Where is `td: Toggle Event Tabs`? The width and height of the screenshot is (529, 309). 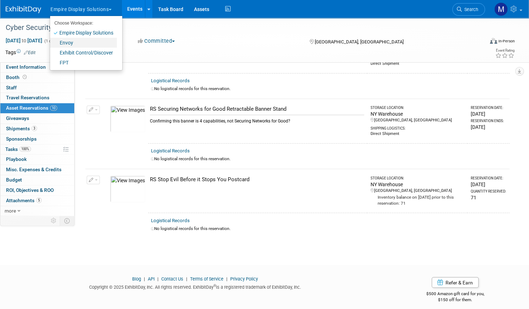
td: Toggle Event Tabs is located at coordinates (67, 220).